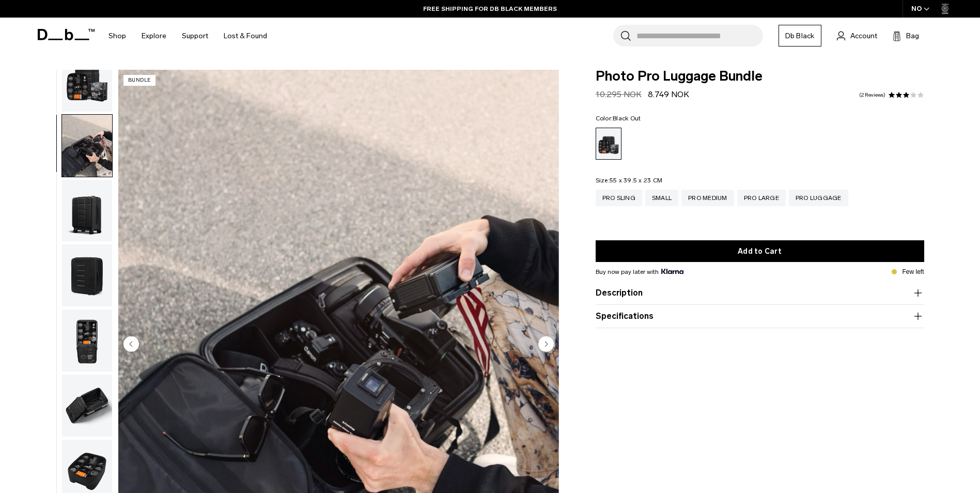  What do you see at coordinates (490, 9) in the screenshot?
I see `a: FREE SHIPPING FOR DB BLACK MEMBERS` at bounding box center [490, 9].